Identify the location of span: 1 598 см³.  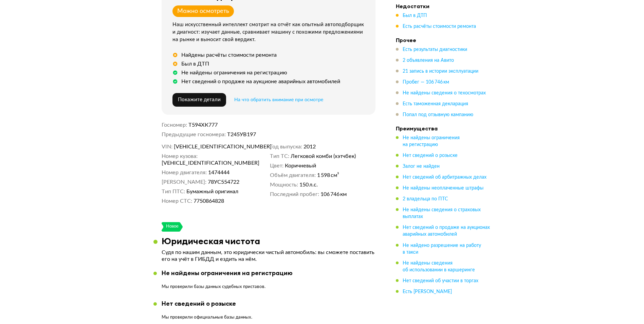
(328, 175).